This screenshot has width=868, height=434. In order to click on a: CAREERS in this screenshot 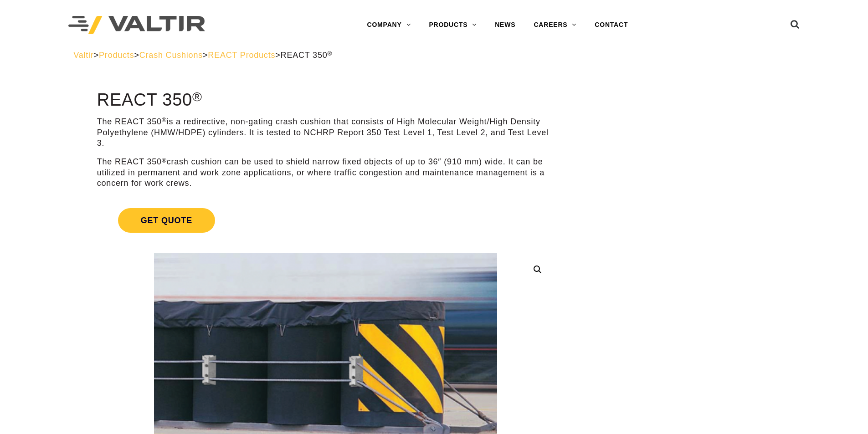, I will do `click(555, 25)`.